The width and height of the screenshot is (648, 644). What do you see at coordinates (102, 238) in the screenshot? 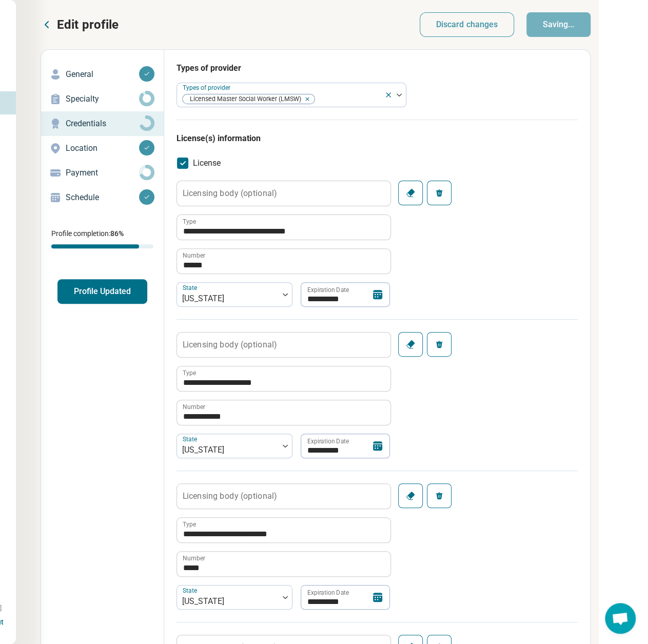
I see `div: Profile completion:` at bounding box center [102, 238].